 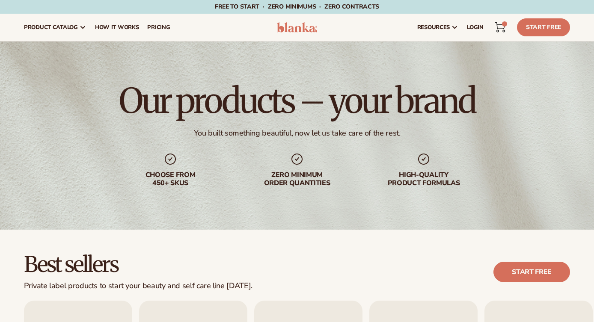 What do you see at coordinates (297, 133) in the screenshot?
I see `div: You built something beautiful, now let us take care of the rest.` at bounding box center [297, 133].